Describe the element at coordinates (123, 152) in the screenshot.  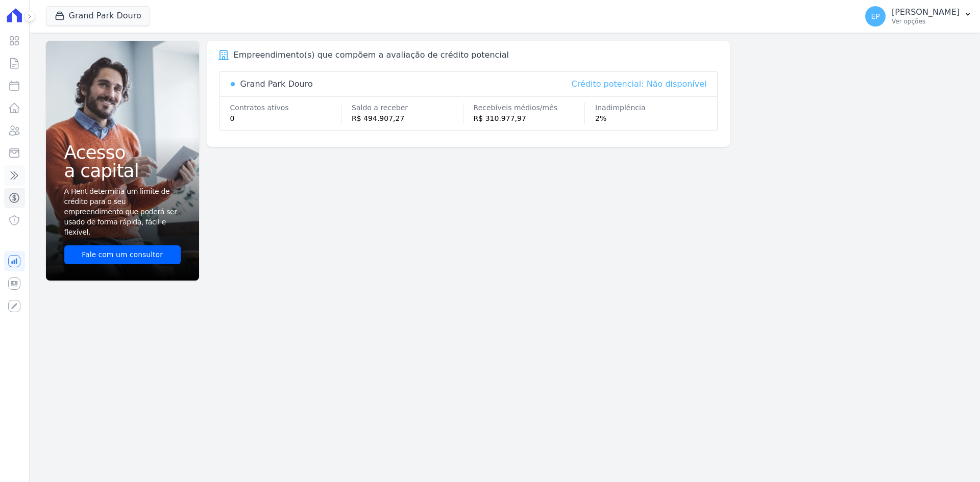
I see `span: Acesso` at that location.